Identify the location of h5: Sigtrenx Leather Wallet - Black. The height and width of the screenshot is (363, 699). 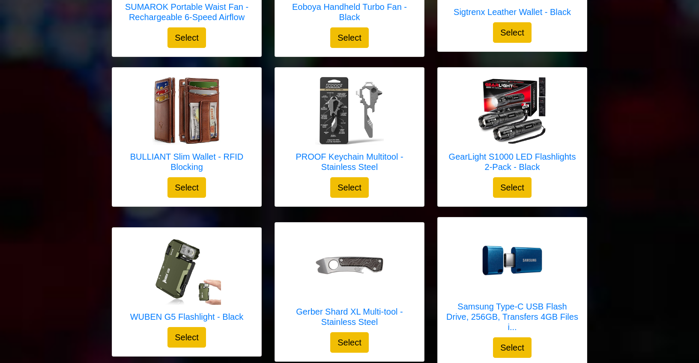
(512, 12).